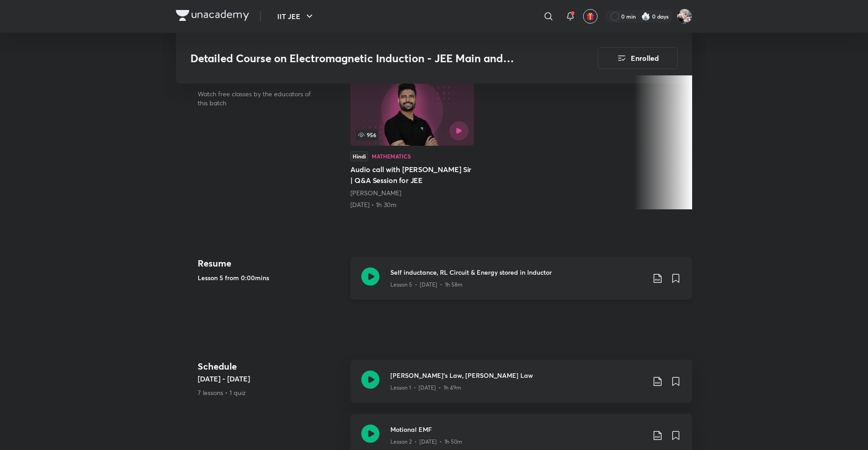 The height and width of the screenshot is (450, 868). Describe the element at coordinates (391, 157) in the screenshot. I see `div: Mathematics` at that location.